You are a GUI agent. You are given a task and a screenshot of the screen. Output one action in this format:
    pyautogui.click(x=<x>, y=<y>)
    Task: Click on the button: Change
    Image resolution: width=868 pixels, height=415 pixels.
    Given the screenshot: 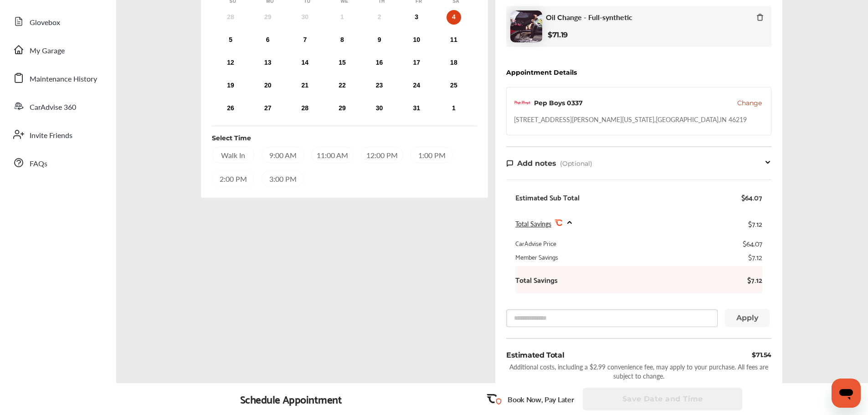 What is the action you would take?
    pyautogui.click(x=749, y=103)
    